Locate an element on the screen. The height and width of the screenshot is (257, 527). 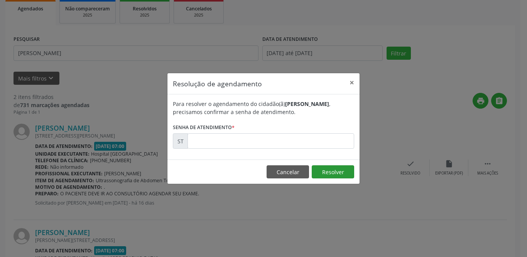
h5: Resolução de agendamento is located at coordinates (217, 84).